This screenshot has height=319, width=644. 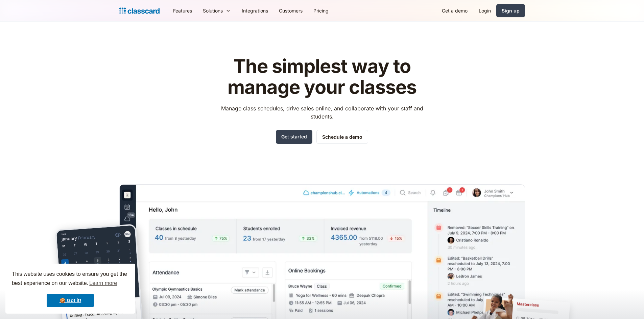 I want to click on div: cookieconsent, so click(x=70, y=289).